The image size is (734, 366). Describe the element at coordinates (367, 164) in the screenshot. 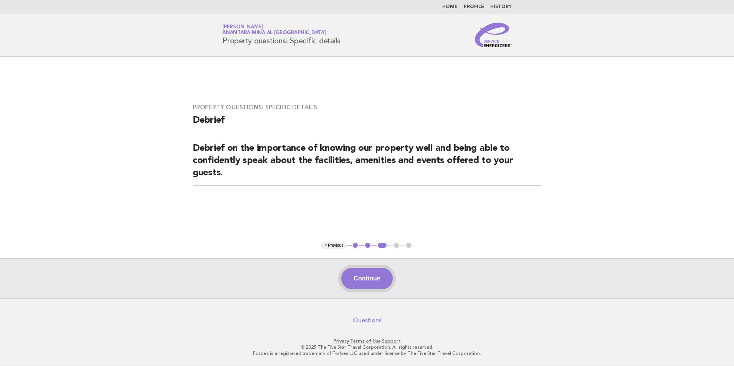

I see `h2: Debrief on the importance of knowing our property well and being able to confidently speak about ...` at that location.